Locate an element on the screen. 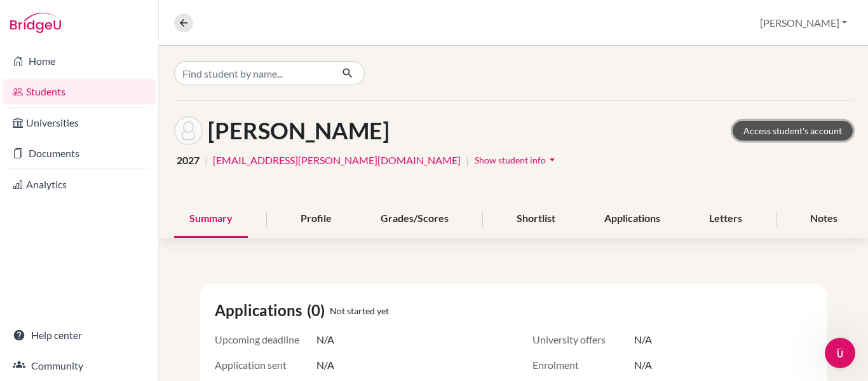  span: Applications is located at coordinates (260, 310).